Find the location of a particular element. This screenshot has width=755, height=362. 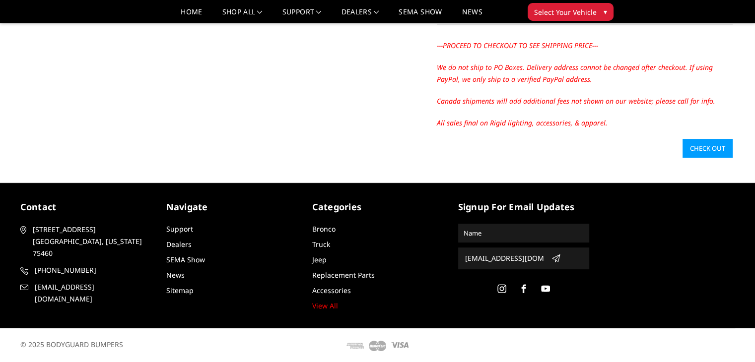

h5: signup for email updates is located at coordinates (523, 207).